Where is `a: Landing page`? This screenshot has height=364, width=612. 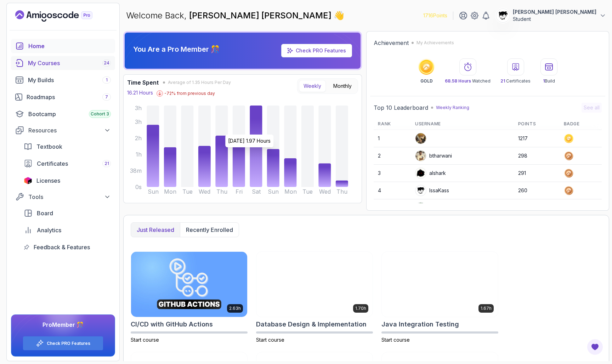
a: Landing page is located at coordinates (62, 16).